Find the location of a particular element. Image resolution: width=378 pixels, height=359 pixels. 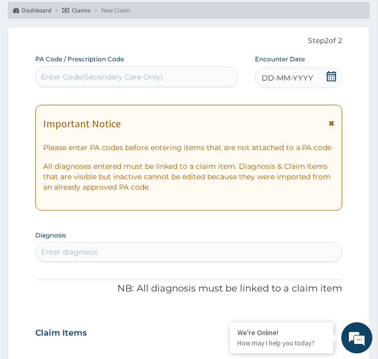

div: Enter diagnosis is located at coordinates (69, 252).